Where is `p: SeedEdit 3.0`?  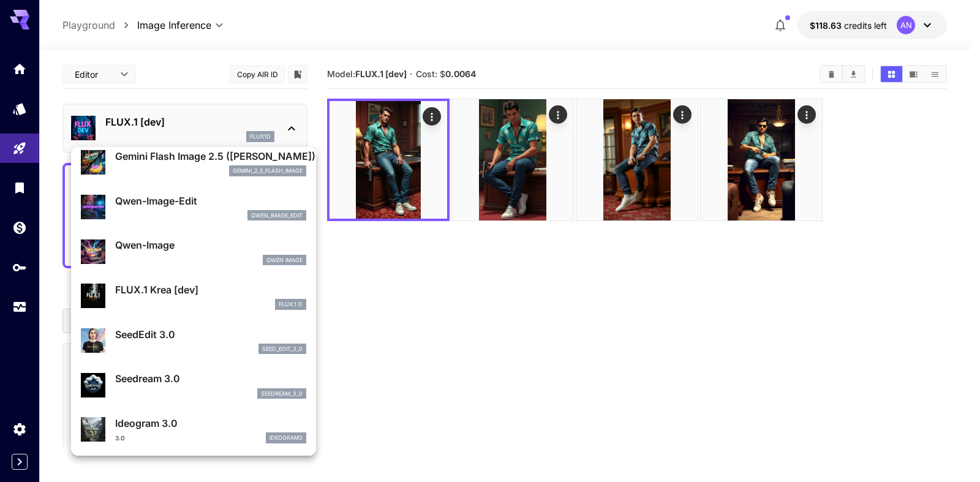 p: SeedEdit 3.0 is located at coordinates (211, 334).